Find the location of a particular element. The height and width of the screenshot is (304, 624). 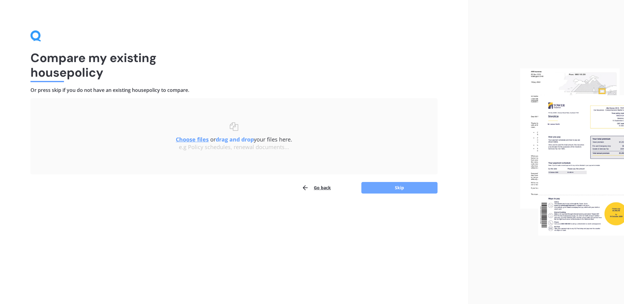

button: Skip is located at coordinates (399, 188).